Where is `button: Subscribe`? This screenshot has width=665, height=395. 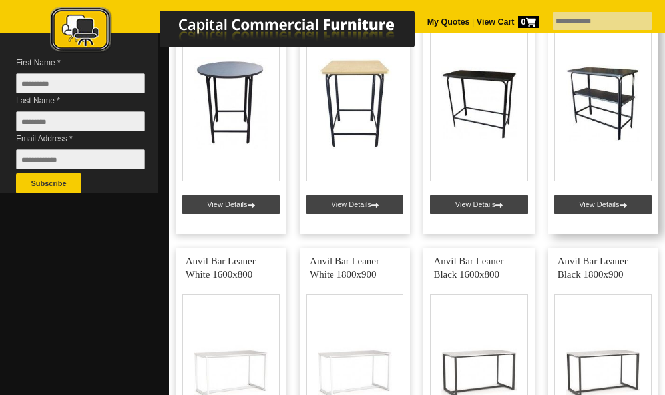
button: Subscribe is located at coordinates (49, 183).